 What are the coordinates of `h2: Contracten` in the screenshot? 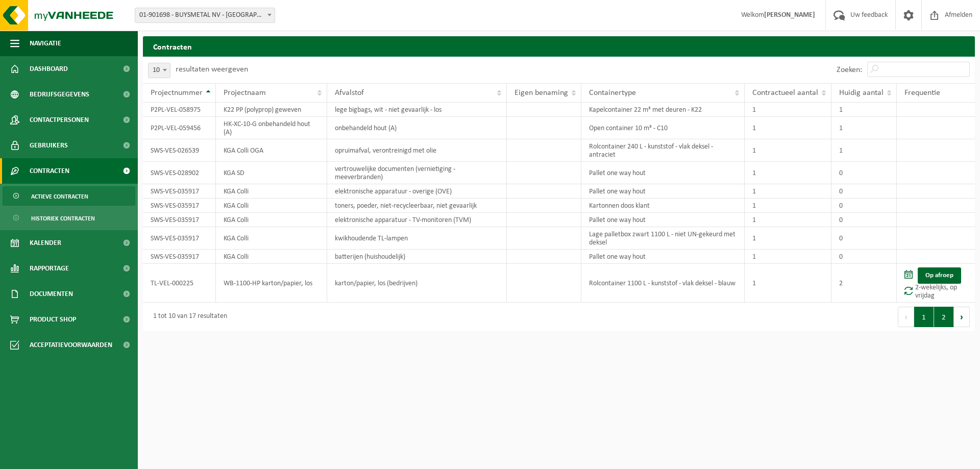 It's located at (559, 46).